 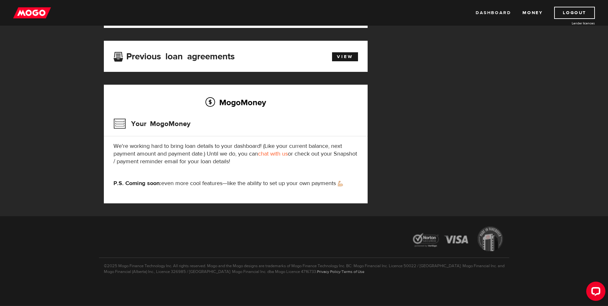 What do you see at coordinates (341, 183) in the screenshot?
I see `img: strong arm emoji` at bounding box center [341, 183].